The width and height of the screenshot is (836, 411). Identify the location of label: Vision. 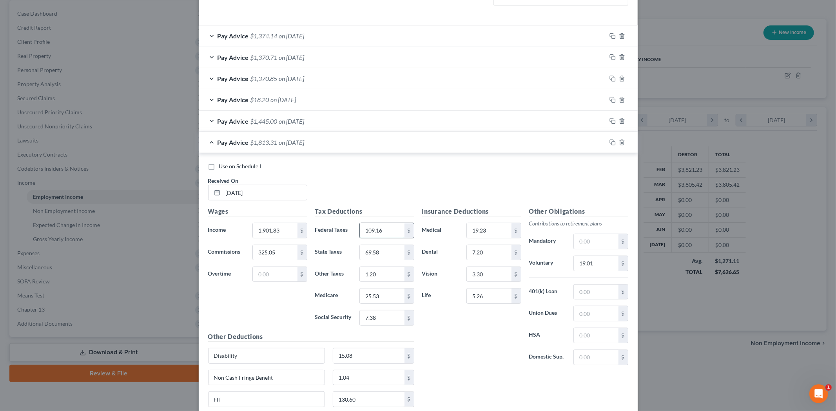
(440, 275).